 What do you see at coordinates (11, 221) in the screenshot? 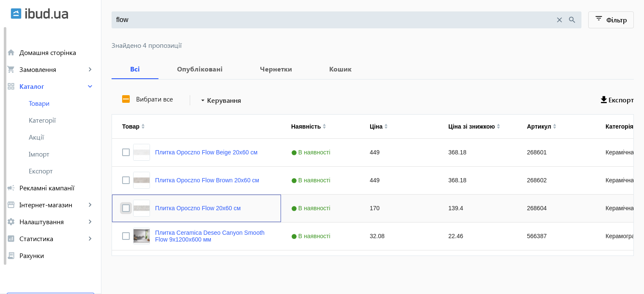
I see `mat-icon: settings` at bounding box center [11, 221].